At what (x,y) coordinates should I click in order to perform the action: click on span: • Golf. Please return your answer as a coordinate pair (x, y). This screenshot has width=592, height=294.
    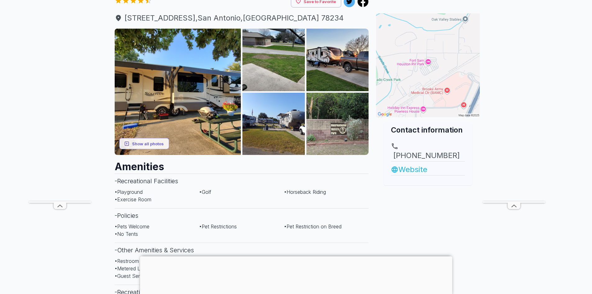
    Looking at the image, I should click on (205, 192).